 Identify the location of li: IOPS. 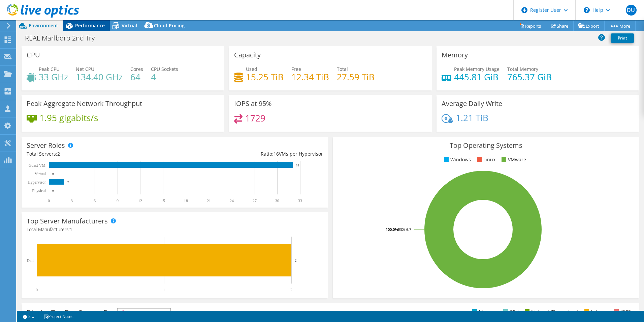
(622, 312).